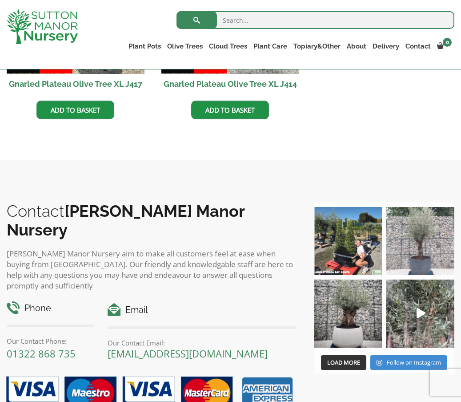  What do you see at coordinates (348, 241) in the screenshot?
I see `img: Our elegant & picturesque Angustifolia Cones are an exquisite addition to your Bay Tree collectio...` at bounding box center [348, 241].